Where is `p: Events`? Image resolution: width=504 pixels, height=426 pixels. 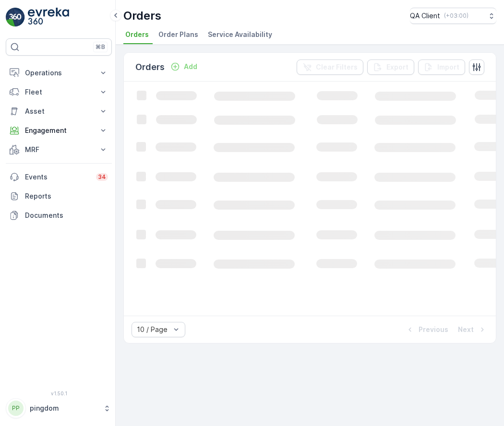
p: Events is located at coordinates (58, 177).